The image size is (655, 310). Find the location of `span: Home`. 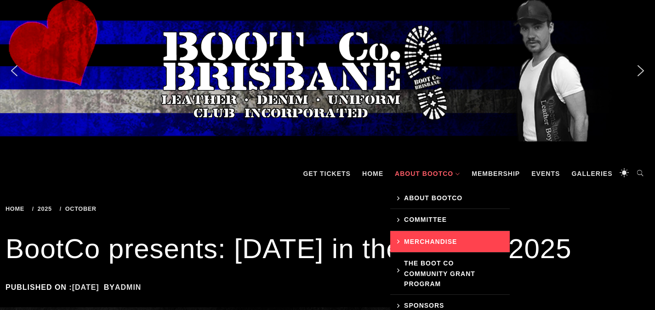

span: Home is located at coordinates (17, 209).